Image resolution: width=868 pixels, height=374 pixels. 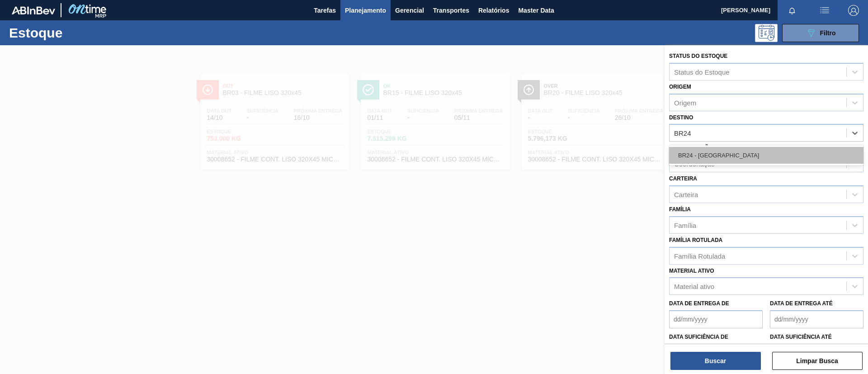 I want to click on button: Notificações, so click(x=792, y=11).